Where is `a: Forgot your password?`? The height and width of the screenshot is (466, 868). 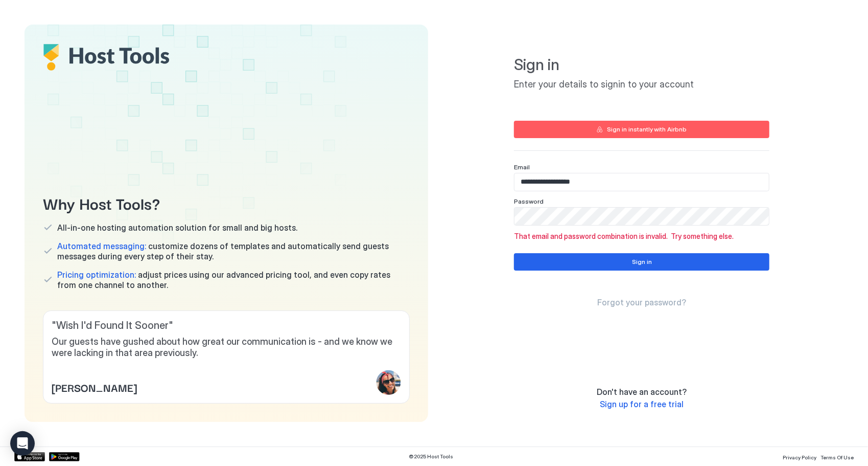 a: Forgot your password? is located at coordinates (642, 302).